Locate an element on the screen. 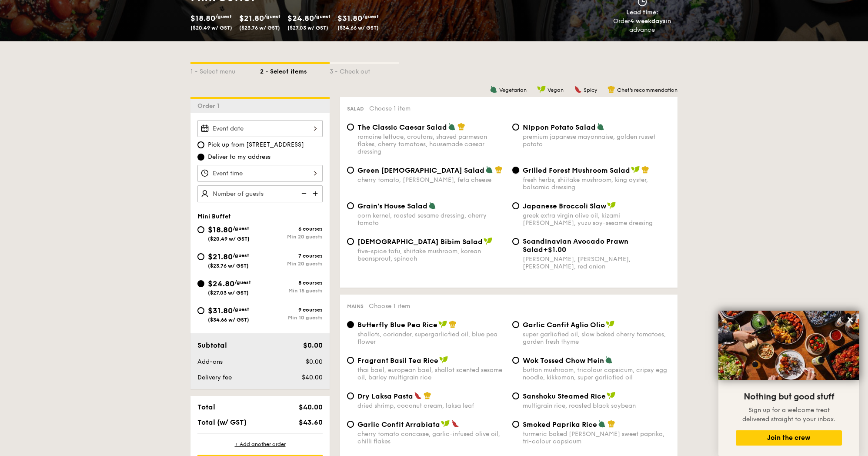 Image resolution: width=868 pixels, height=456 pixels. input: $21.80/guest($23.76 w/ GST)7 coursesMin 20 guests is located at coordinates (201, 257).